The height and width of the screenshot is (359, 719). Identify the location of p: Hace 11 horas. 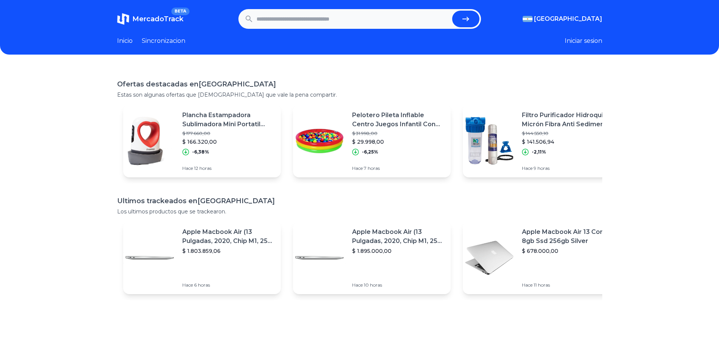
(568, 285).